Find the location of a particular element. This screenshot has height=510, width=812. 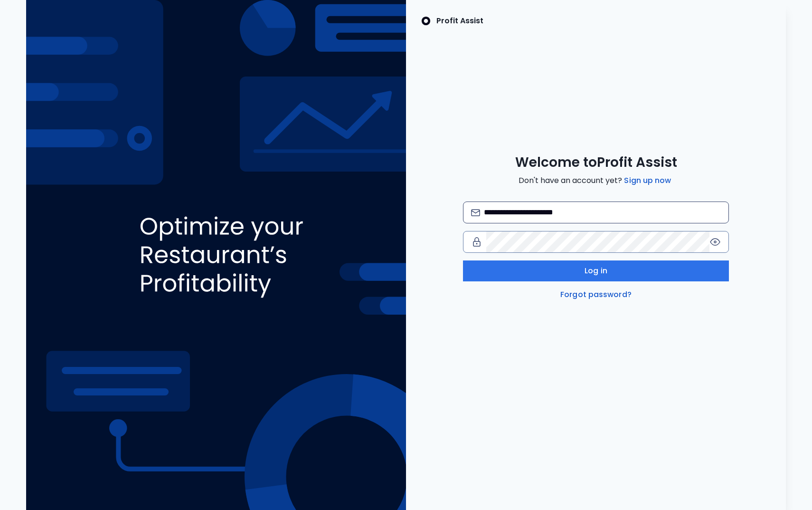

img: email is located at coordinates (475, 212).